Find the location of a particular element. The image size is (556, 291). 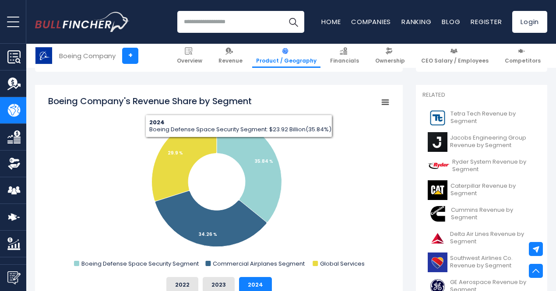

img: LUV logo is located at coordinates (438, 262).